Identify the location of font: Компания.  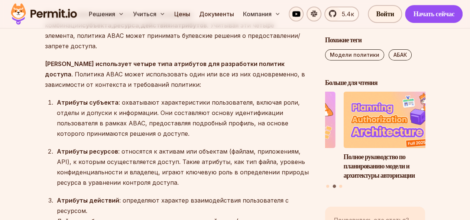
(257, 14).